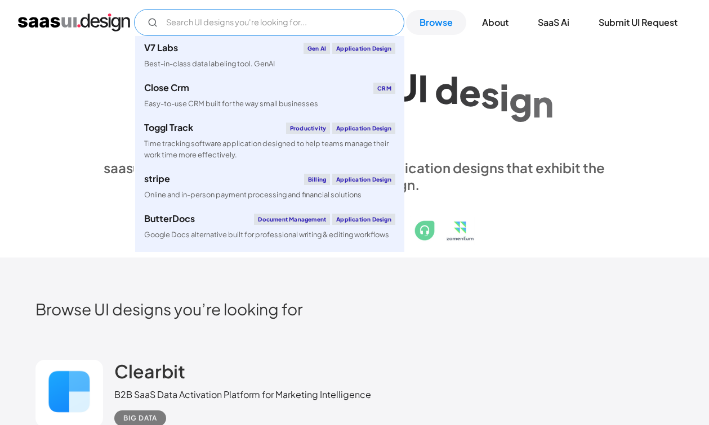 This screenshot has height=425, width=709. I want to click on div: Document Management, so click(292, 219).